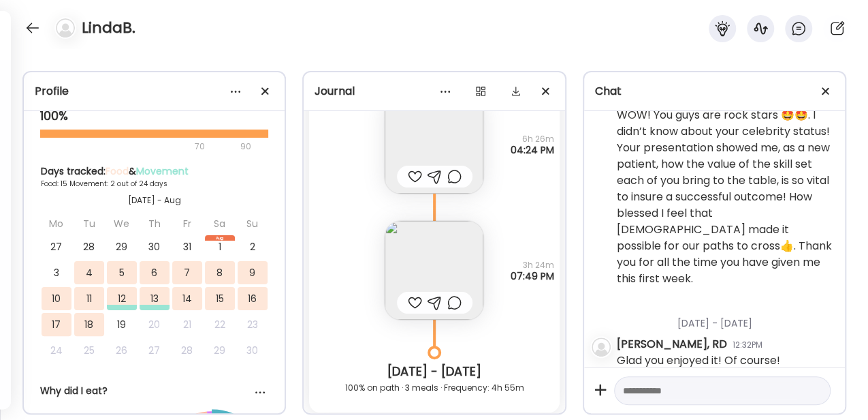 The image size is (868, 420). Describe the element at coordinates (122, 298) in the screenshot. I see `div: 12` at that location.